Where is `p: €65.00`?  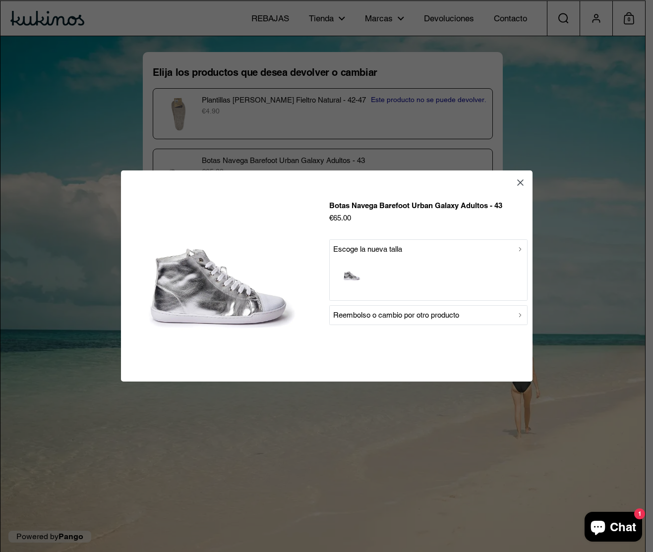
p: €65.00 is located at coordinates (415, 218).